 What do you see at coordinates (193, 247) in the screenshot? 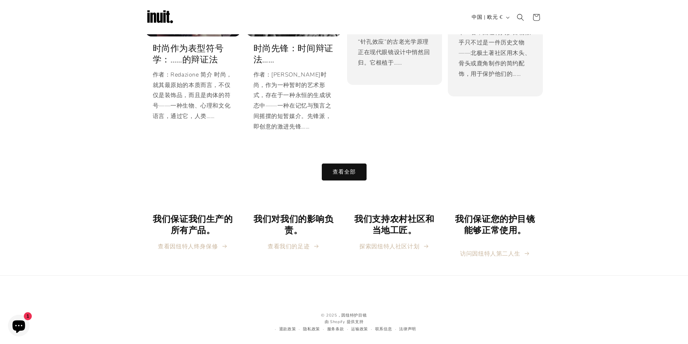
I see `a: 查看因纽特人终身保修` at bounding box center [193, 247].